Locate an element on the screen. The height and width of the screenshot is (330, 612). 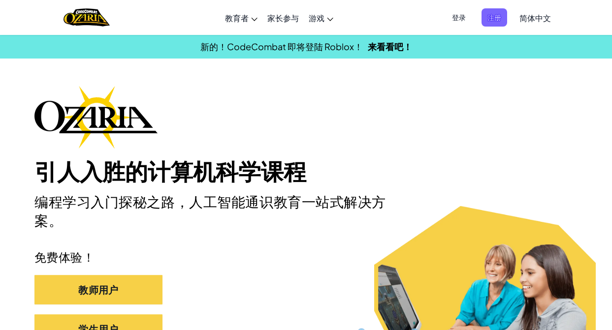
h2: 编程学习入门探秘之路，人工智能通识教育一站式解决方案。 is located at coordinates (216, 212).